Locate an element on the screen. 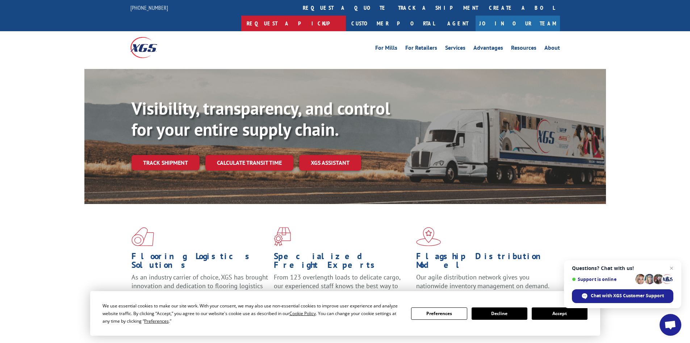  span: Our agile distribution network gives you nationwide inventory management on demand. is located at coordinates (483, 281).